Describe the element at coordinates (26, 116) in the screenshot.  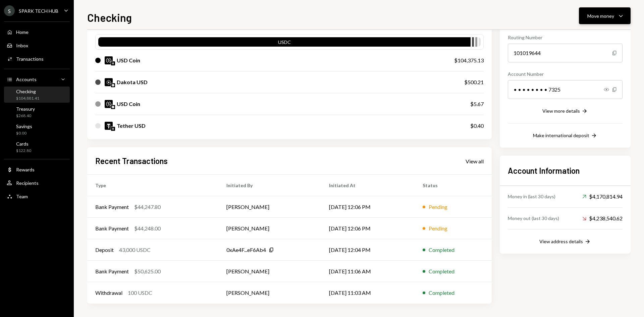
I see `div: $268.40` at that location.